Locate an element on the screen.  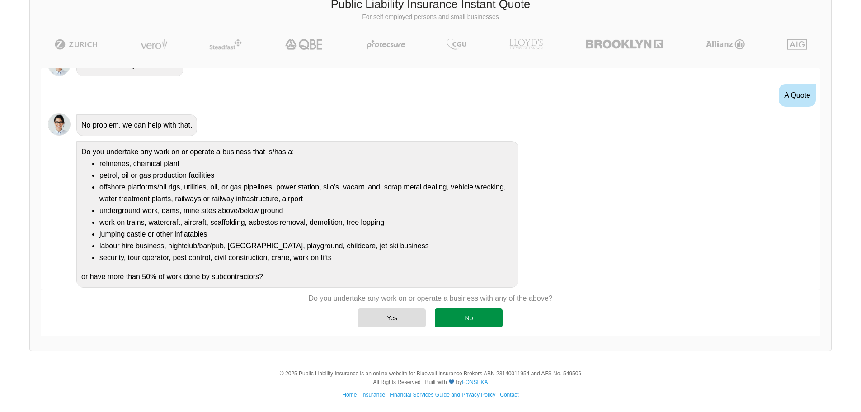
p: For self employed persons and small businesses is located at coordinates (430, 17).